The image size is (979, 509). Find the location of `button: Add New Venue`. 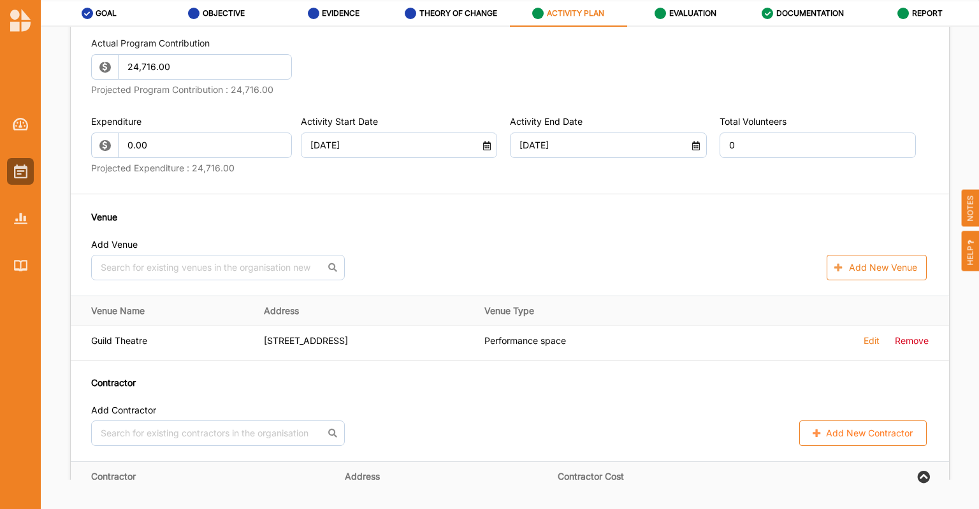

button: Add New Venue is located at coordinates (876, 268).